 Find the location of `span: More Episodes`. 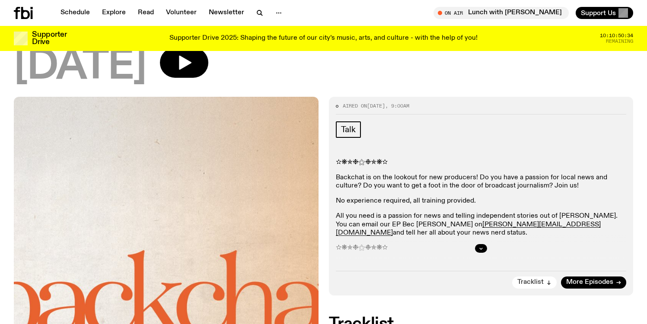

span: More Episodes is located at coordinates (590, 282).